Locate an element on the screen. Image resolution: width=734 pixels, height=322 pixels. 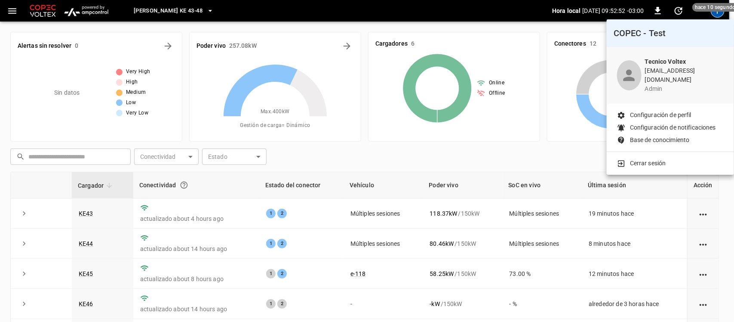
p: Base de conocimiento is located at coordinates (660, 140).